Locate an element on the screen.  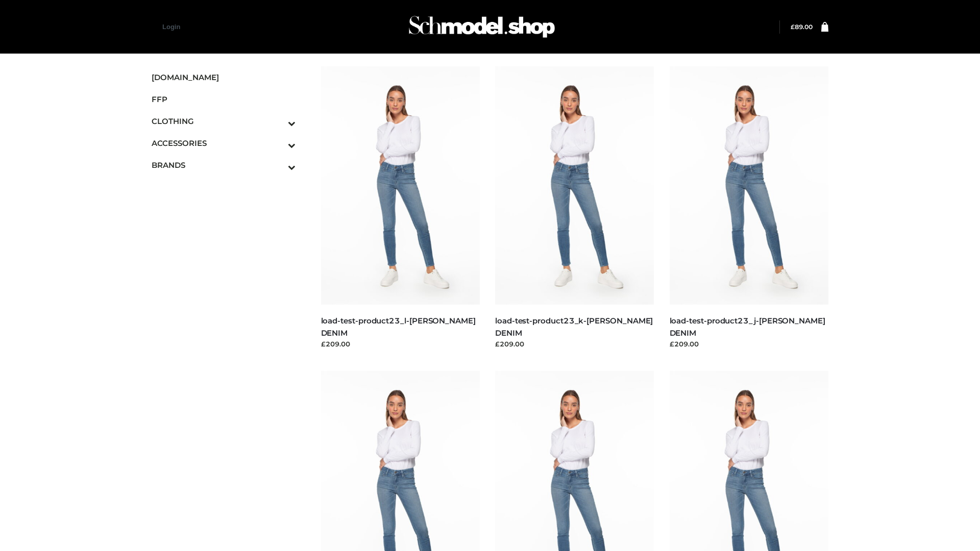
a: Schmodel Admin 964 is located at coordinates (482, 26).